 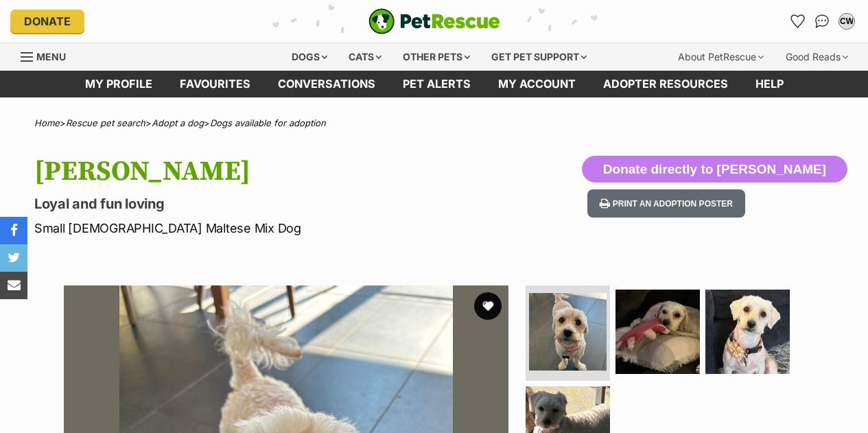 I want to click on button: Print an adoption poster, so click(x=666, y=203).